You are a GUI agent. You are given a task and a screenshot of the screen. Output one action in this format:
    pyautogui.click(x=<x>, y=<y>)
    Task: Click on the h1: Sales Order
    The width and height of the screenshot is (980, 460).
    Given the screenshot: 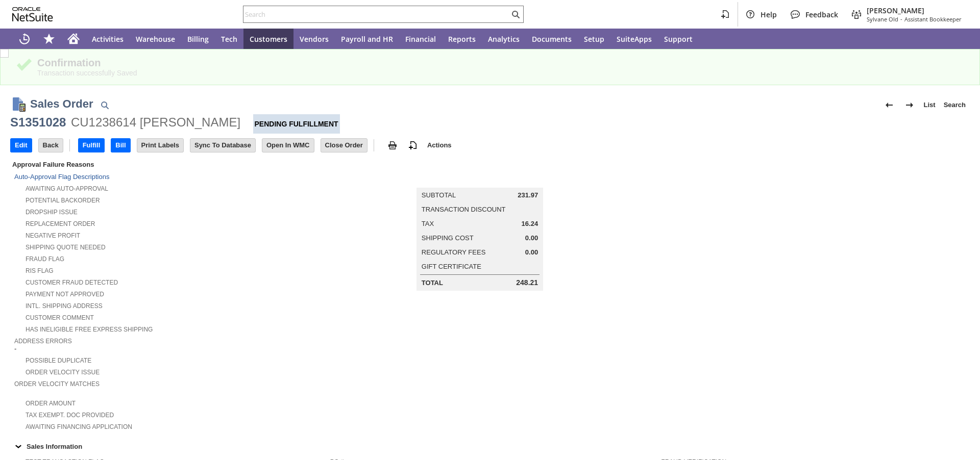 What is the action you would take?
    pyautogui.click(x=61, y=104)
    